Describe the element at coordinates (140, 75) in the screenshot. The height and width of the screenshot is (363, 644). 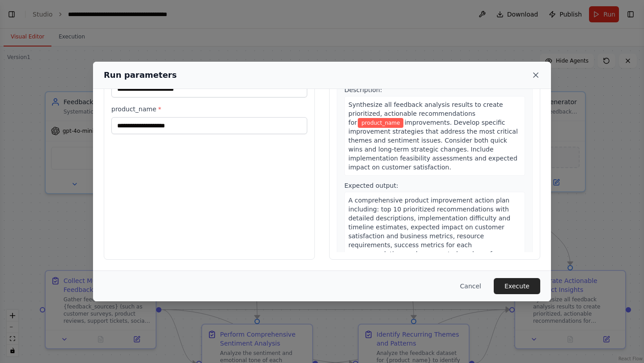
I see `h2: Run parameters` at that location.